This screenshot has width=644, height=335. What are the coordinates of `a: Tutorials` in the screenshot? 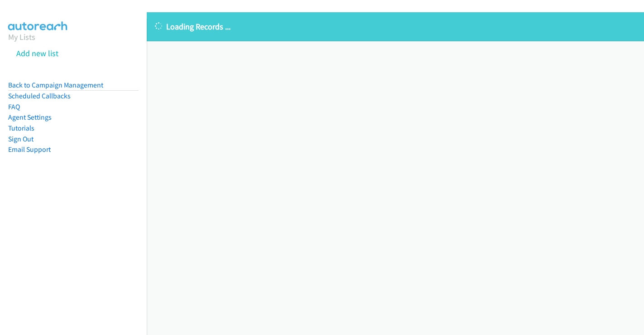 It's located at (21, 128).